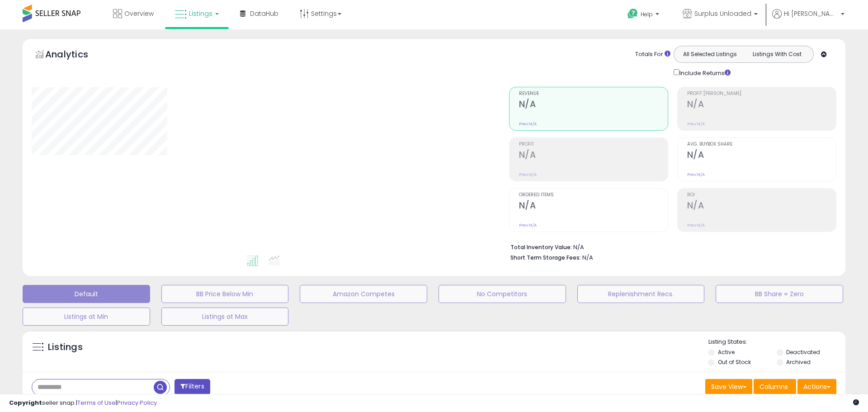  Describe the element at coordinates (779, 294) in the screenshot. I see `button: BB Share = Zero` at that location.